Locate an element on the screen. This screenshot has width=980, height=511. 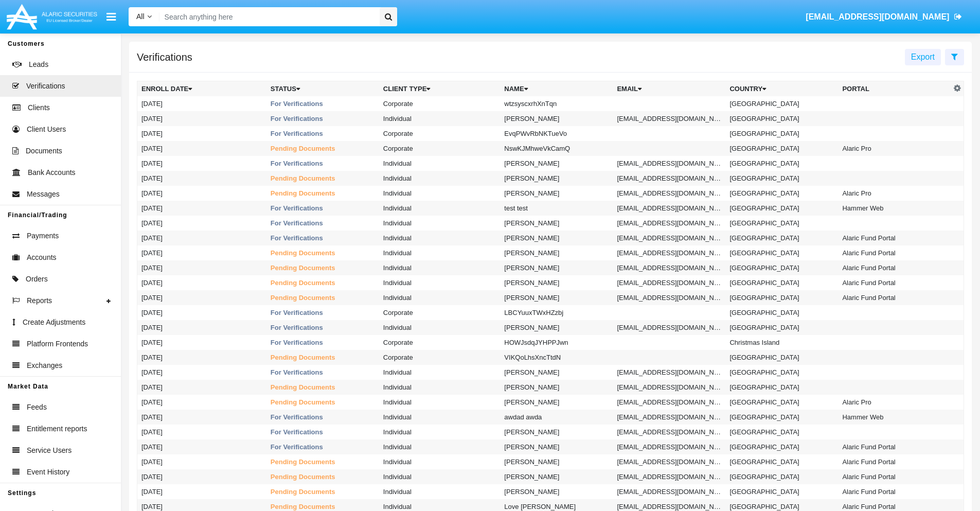
td: LBCYuuxTWxHZzbj is located at coordinates (556, 312).